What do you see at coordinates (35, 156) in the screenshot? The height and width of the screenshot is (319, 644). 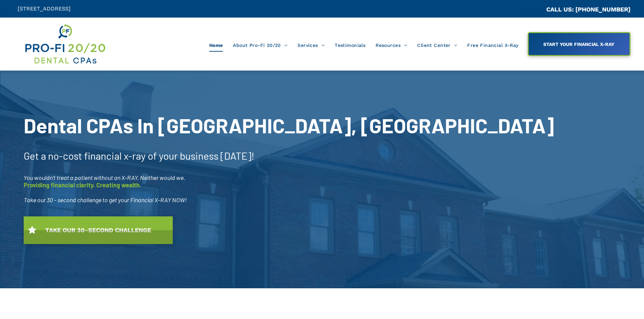 I see `span: Get a` at bounding box center [35, 156].